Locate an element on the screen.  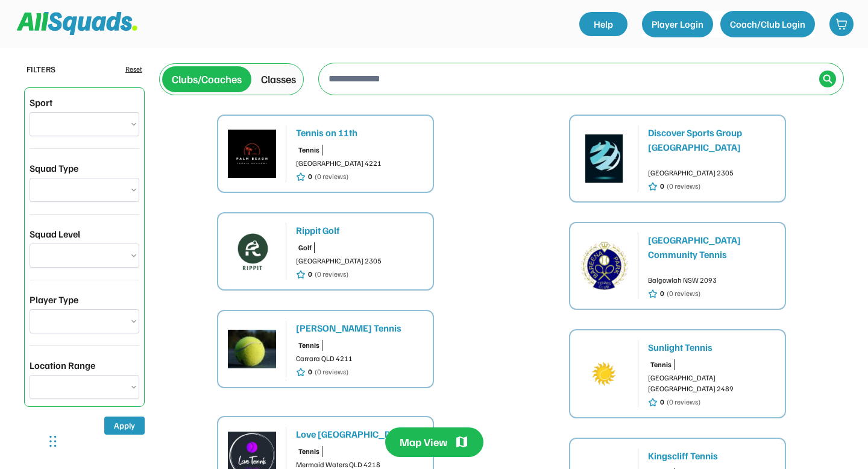
img: shopping-cart-01%20%281%29.svg is located at coordinates (842, 24).